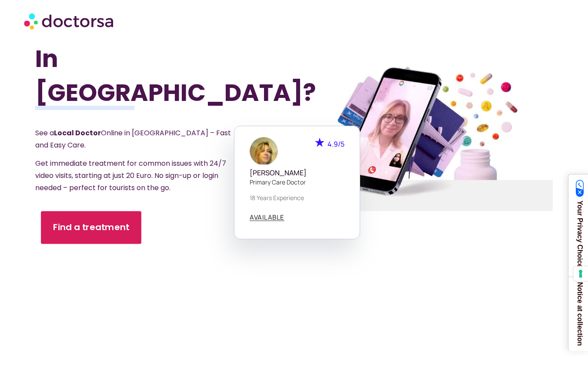 The width and height of the screenshot is (588, 365). What do you see at coordinates (297, 182) in the screenshot?
I see `p: Primary care doctor` at bounding box center [297, 182].